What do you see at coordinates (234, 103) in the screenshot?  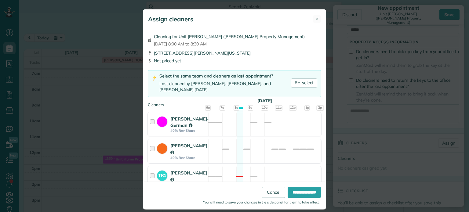 I see `div: Cleaners` at bounding box center [234, 103].